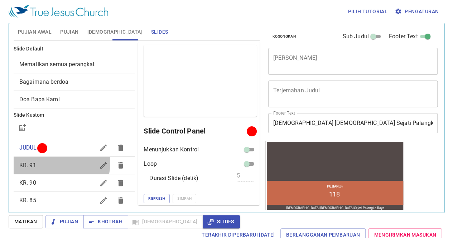  Describe the element at coordinates (368, 11) in the screenshot. I see `button: Pilih tutorial` at that location.